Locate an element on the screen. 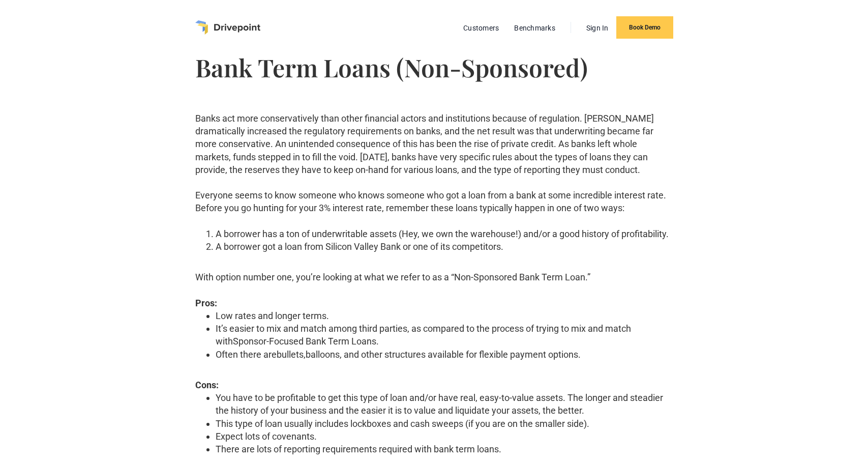 This screenshot has height=461, width=868. strong: Cons: is located at coordinates (207, 385).